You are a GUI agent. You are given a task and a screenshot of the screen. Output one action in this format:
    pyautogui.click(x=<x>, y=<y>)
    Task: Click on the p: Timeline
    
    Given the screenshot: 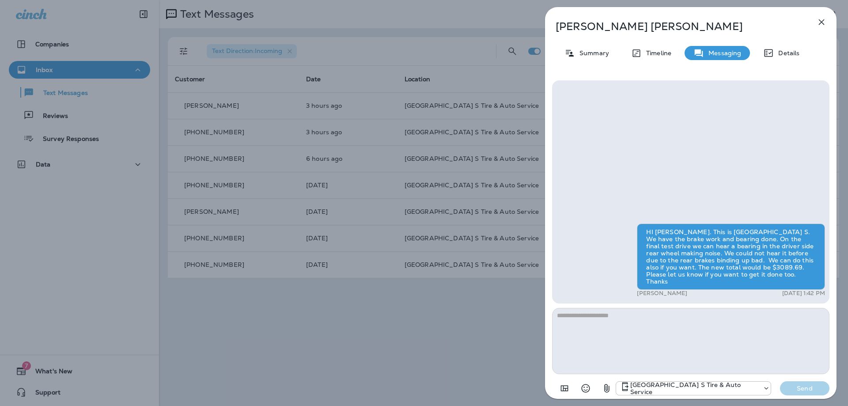 What is the action you would take?
    pyautogui.click(x=656, y=53)
    